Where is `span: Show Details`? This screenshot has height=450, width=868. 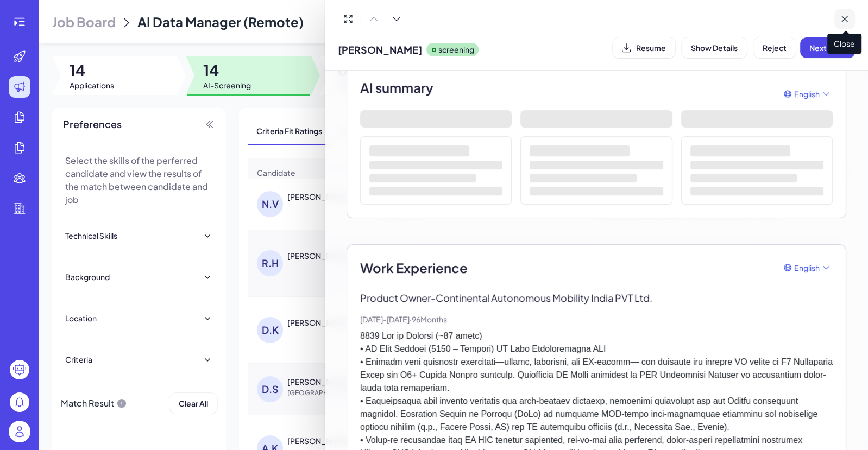 span: Show Details is located at coordinates (715, 48).